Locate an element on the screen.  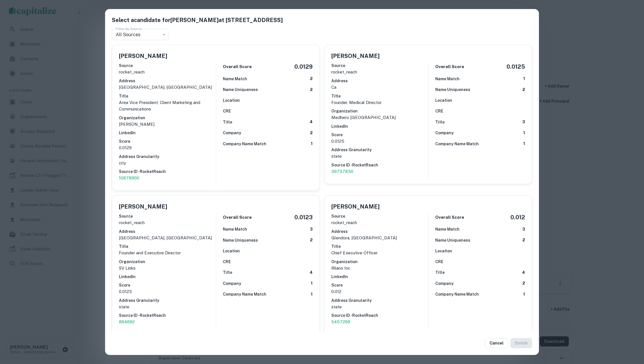
p: 0.012 is located at coordinates (380, 292).